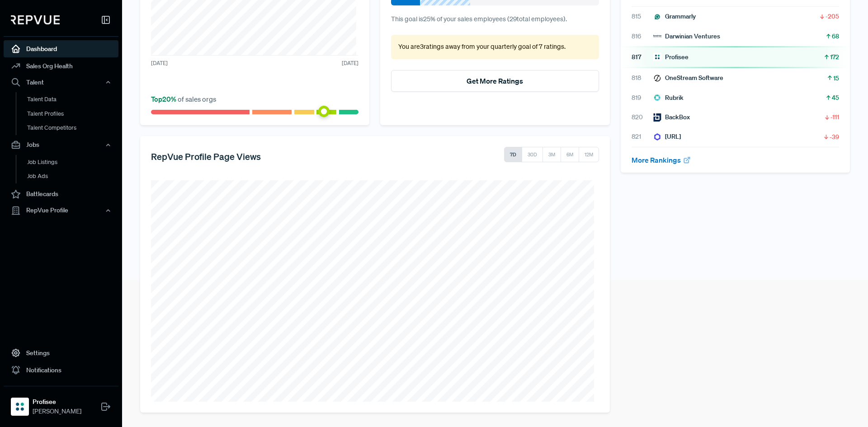 This screenshot has height=427, width=868. What do you see at coordinates (834, 137) in the screenshot?
I see `span: -39` at bounding box center [834, 137].